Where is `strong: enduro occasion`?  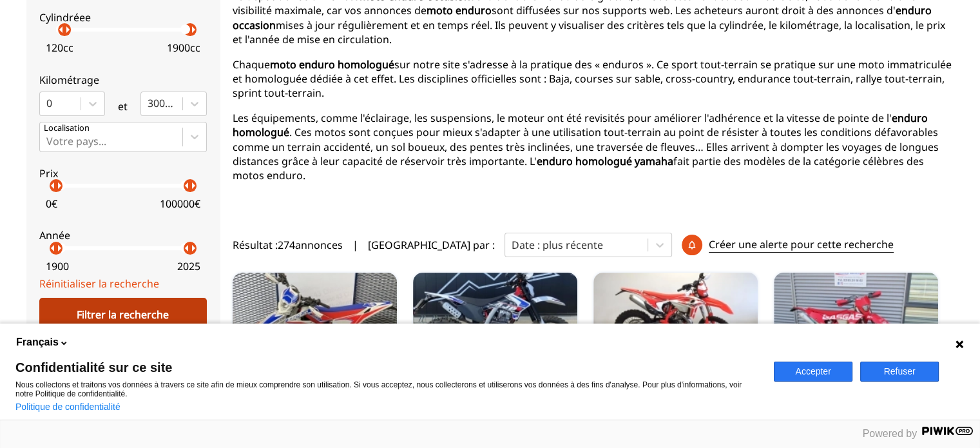 strong: enduro occasion is located at coordinates (582, 18).